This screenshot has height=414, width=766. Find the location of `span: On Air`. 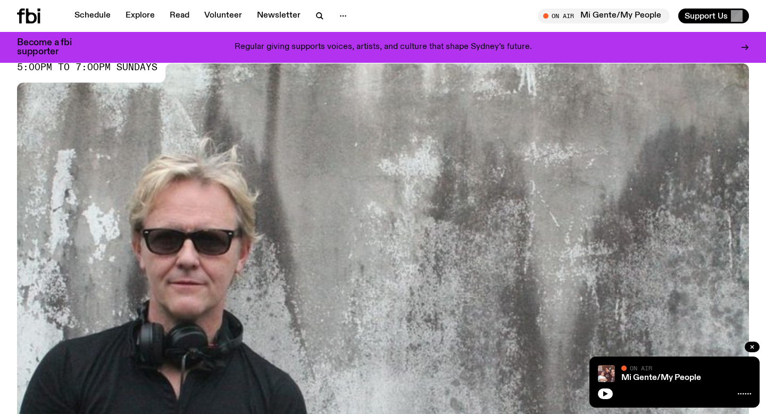

span: On Air is located at coordinates (641, 367).